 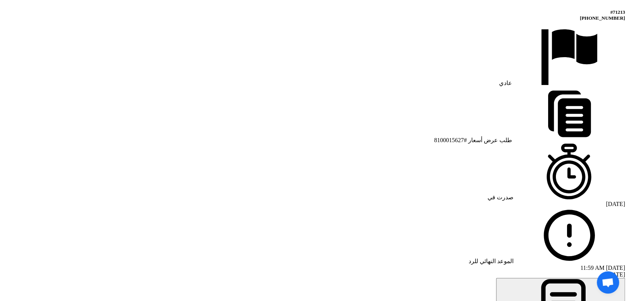 What do you see at coordinates (314, 12) in the screenshot?
I see `div: #71213` at bounding box center [314, 12].